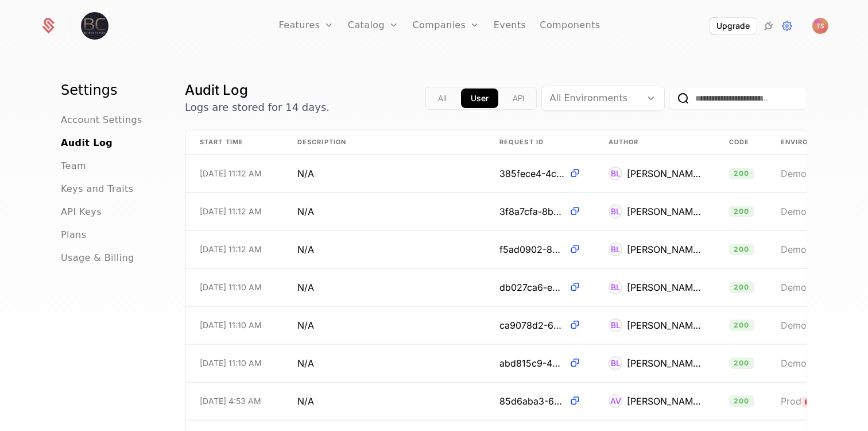  Describe the element at coordinates (531, 288) in the screenshot. I see `span: db027ca6-eca7-4390-95f9-db524af78e4f` at that location.